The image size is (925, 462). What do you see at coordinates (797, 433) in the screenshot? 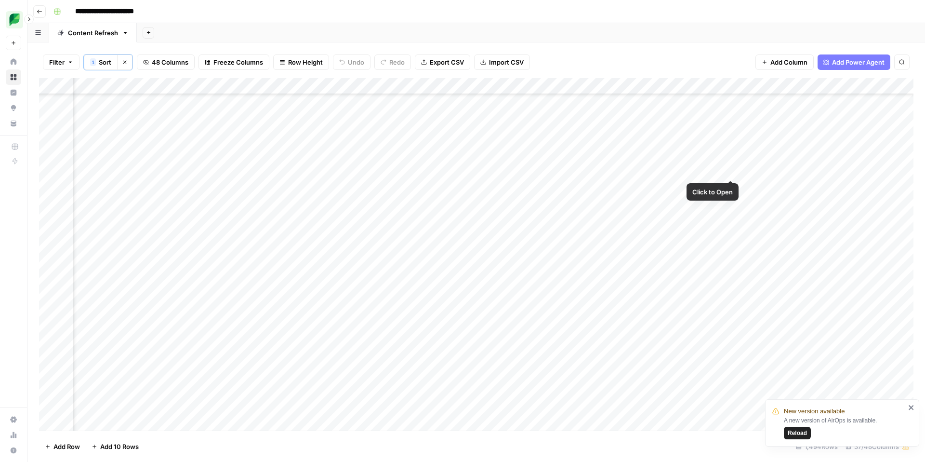
I see `button: Reload` at bounding box center [797, 433].